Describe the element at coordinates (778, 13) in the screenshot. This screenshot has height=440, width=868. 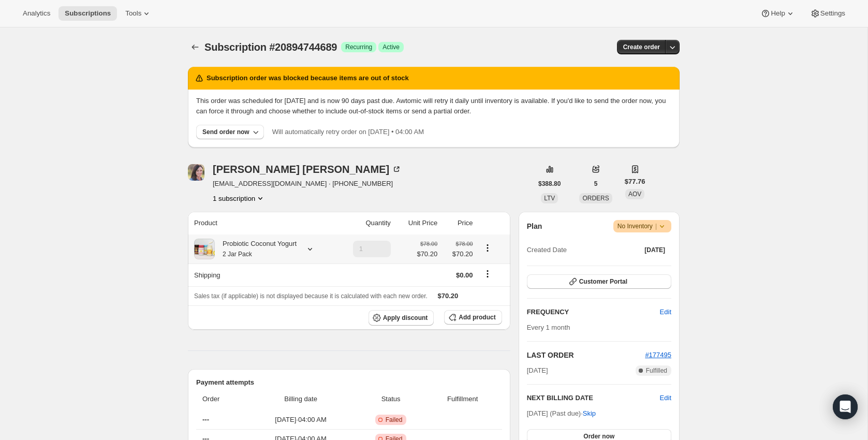
I see `button: Help` at that location.